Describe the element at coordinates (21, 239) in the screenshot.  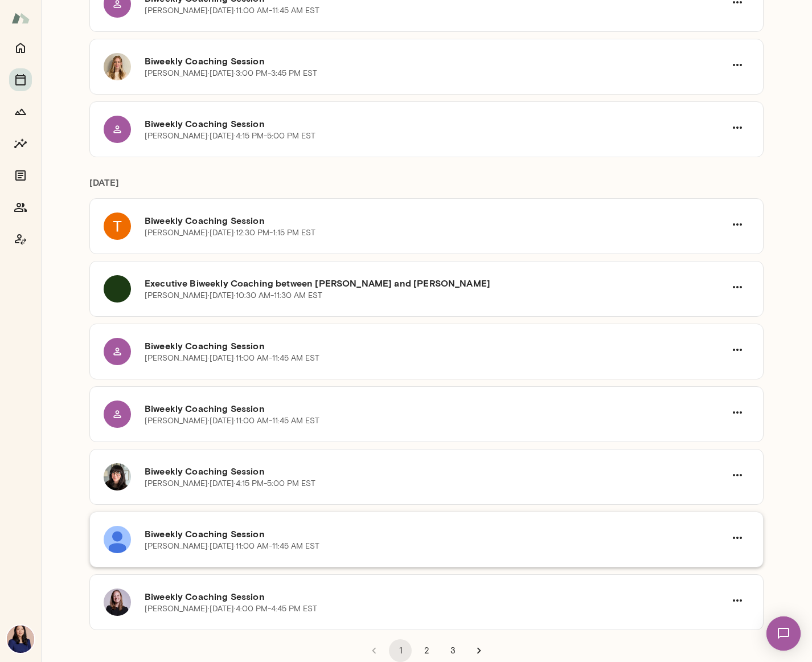
I see `button: Coach app` at that location.